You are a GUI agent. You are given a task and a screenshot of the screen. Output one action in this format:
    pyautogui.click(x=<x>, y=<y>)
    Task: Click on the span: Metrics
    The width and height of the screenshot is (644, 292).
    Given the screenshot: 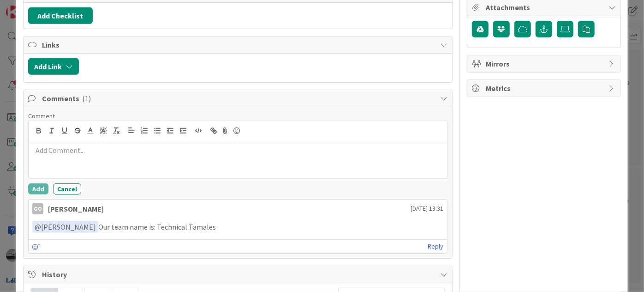 What is the action you would take?
    pyautogui.click(x=545, y=88)
    